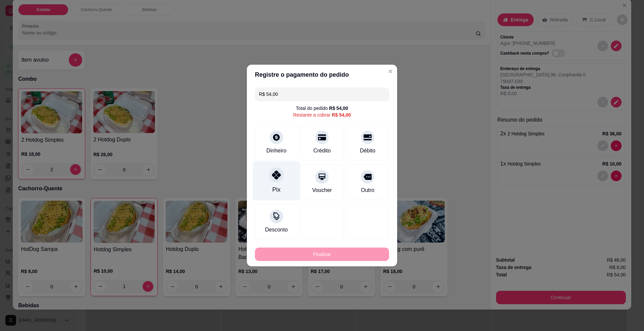  Describe the element at coordinates (368, 151) in the screenshot. I see `div: Débito` at that location.